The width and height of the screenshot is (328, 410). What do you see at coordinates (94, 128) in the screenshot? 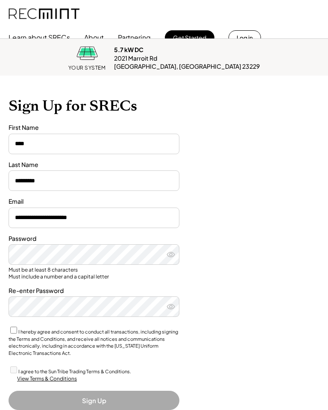
I see `div: First Name` at bounding box center [94, 128].